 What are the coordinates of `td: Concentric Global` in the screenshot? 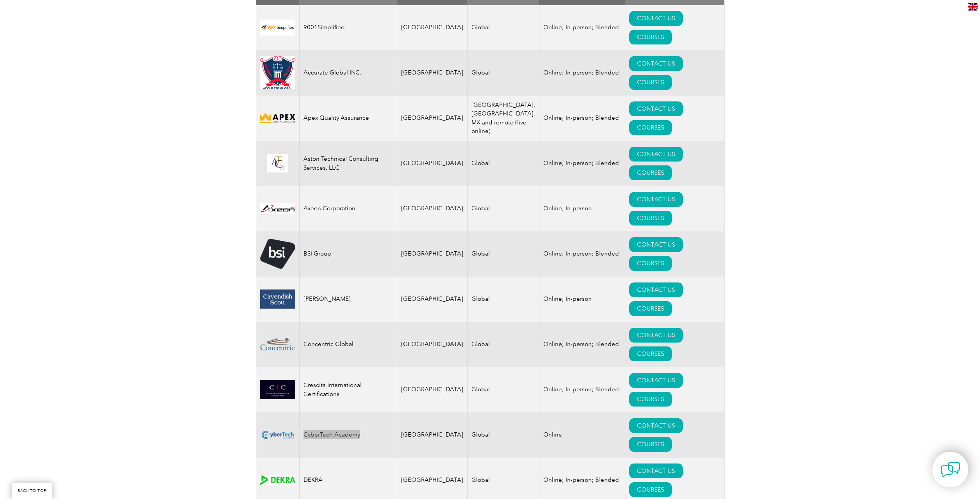 It's located at (348, 345).